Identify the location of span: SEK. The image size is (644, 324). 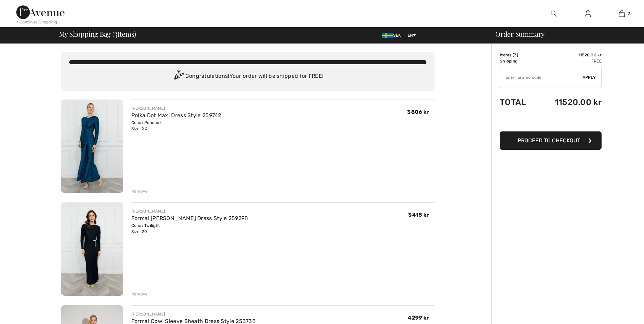
(393, 36).